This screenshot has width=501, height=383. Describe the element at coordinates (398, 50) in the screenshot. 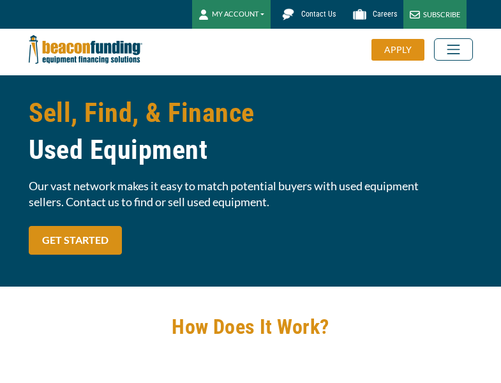

I see `div: APPLY` at that location.